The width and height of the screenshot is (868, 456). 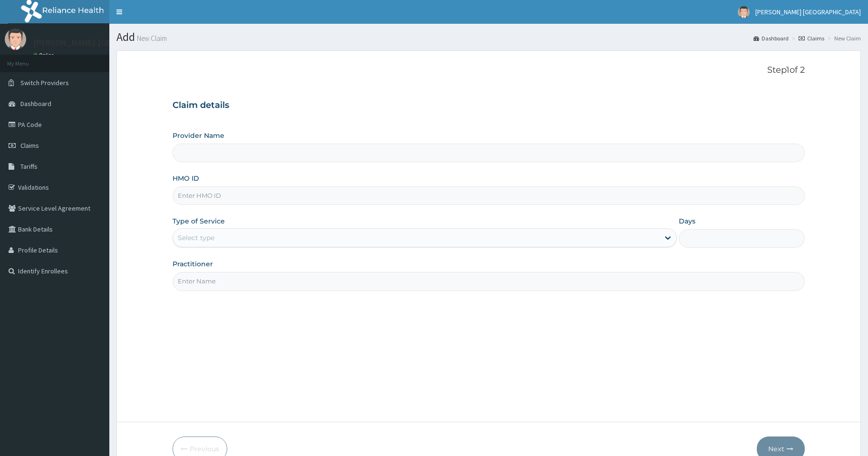 What do you see at coordinates (44, 83) in the screenshot?
I see `span: Switch Providers` at bounding box center [44, 83].